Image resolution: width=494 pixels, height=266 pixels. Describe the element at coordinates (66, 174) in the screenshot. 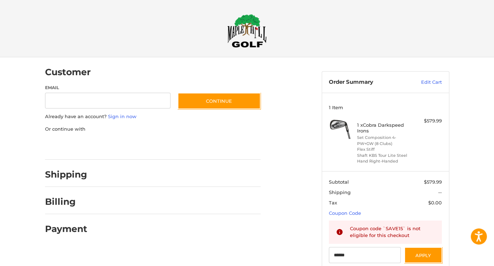

I see `h2: Shipping` at that location.